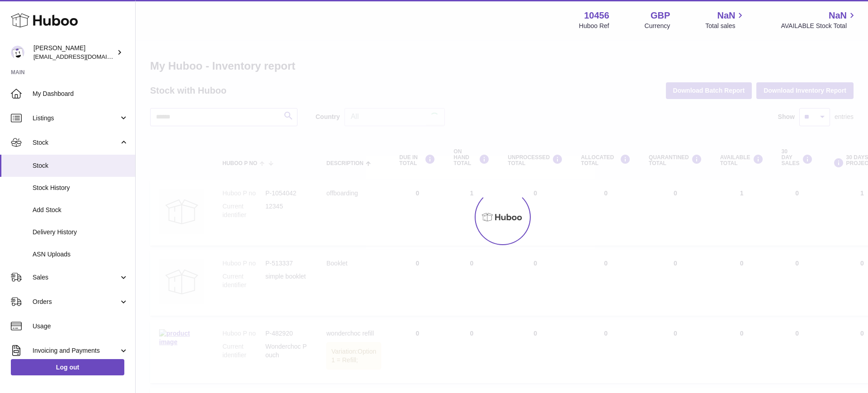  Describe the element at coordinates (18, 53) in the screenshot. I see `img: internalAdmin-10456@internal.huboo.com` at that location.